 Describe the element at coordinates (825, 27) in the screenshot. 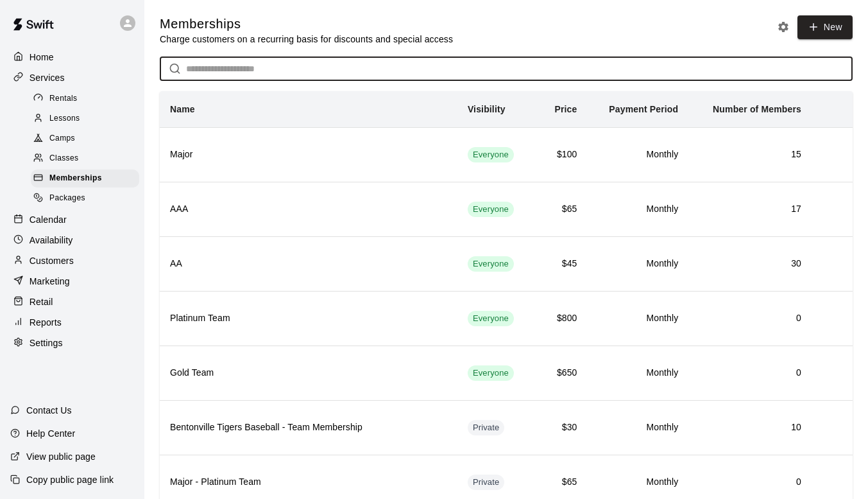

I see `a: New` at that location.